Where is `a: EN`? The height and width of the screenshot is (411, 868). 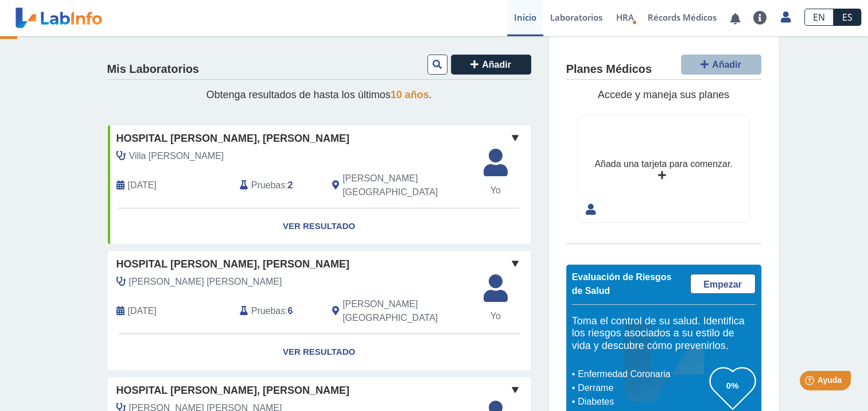 a: EN is located at coordinates (818, 18).